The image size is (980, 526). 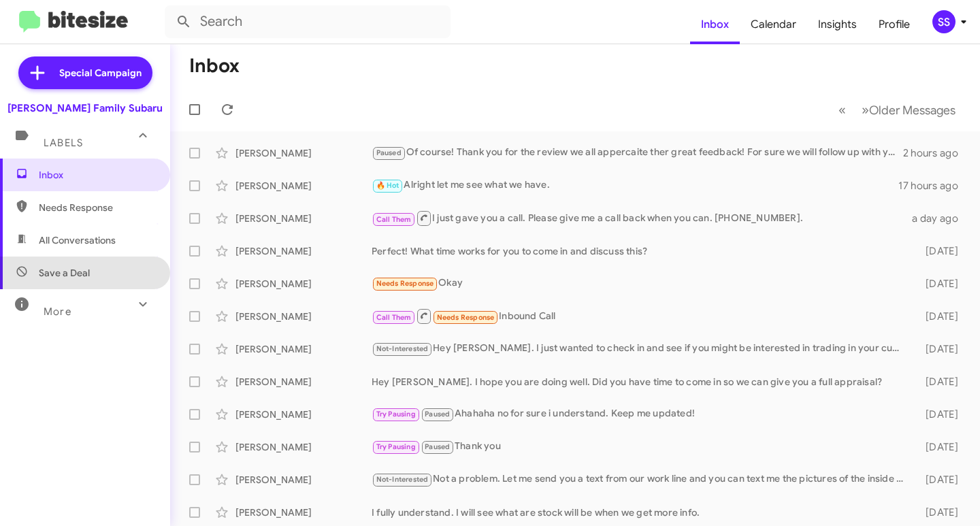 I want to click on div: Perfect! What time works for you to come in and discuss this?, so click(x=641, y=251).